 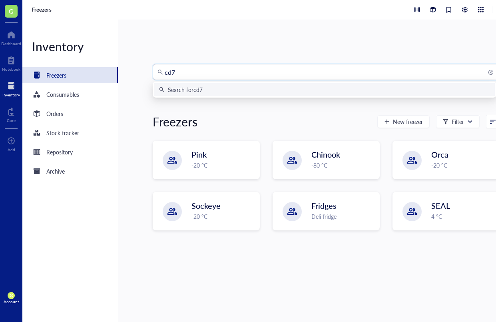 I want to click on button: New freezer, so click(x=403, y=121).